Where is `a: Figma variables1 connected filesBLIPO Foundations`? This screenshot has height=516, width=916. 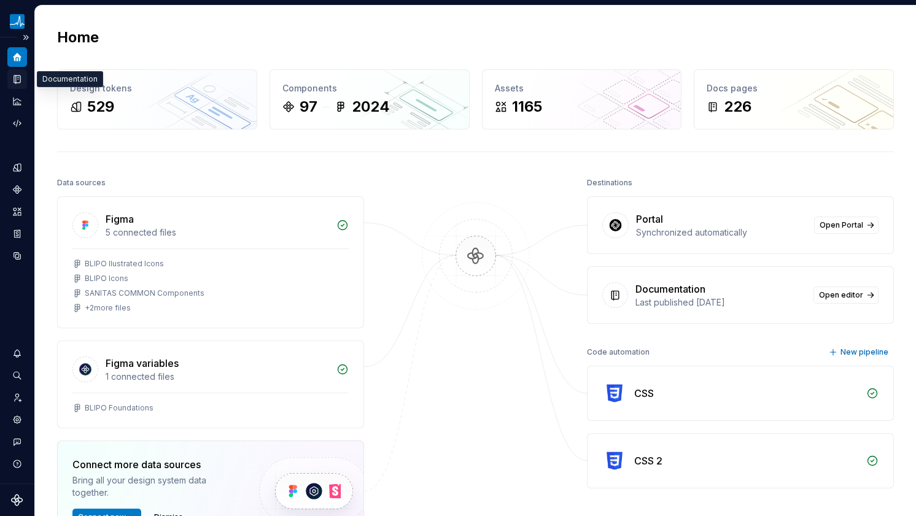
a: Figma variables1 connected filesBLIPO Foundations is located at coordinates (211, 384).